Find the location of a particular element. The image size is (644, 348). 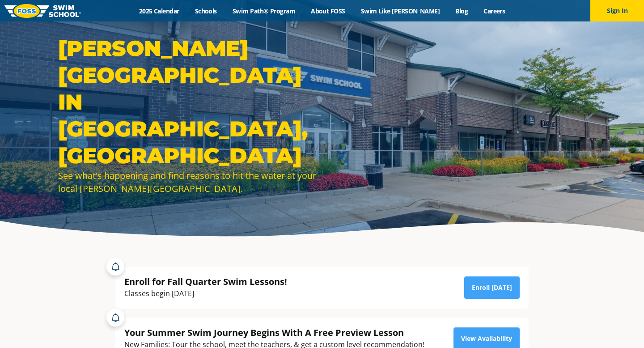

a: Schools is located at coordinates (206, 11).